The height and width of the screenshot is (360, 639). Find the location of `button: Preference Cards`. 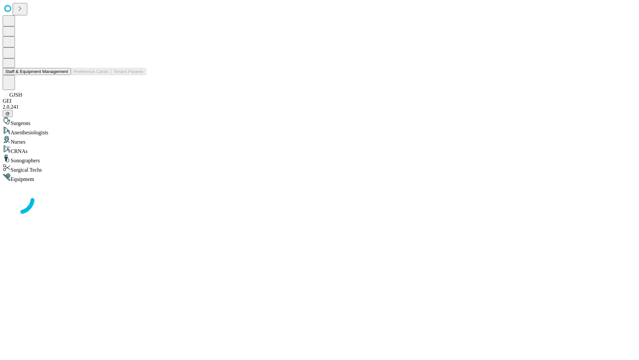

button: Preference Cards is located at coordinates (91, 71).